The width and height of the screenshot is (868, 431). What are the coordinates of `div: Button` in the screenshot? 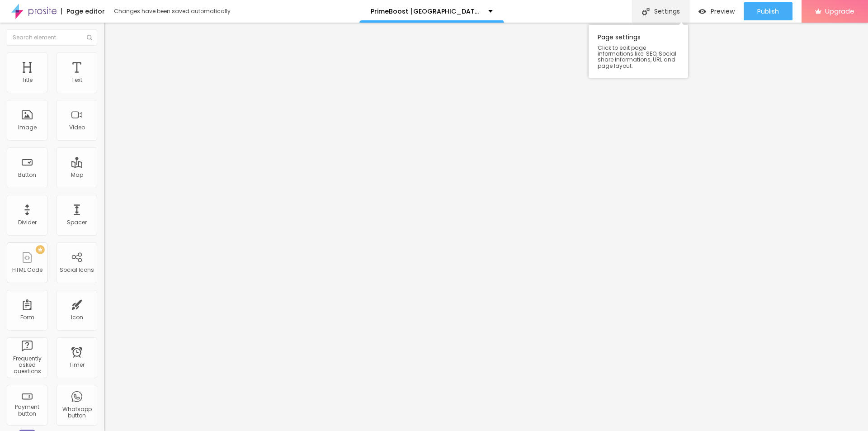 It's located at (27, 175).